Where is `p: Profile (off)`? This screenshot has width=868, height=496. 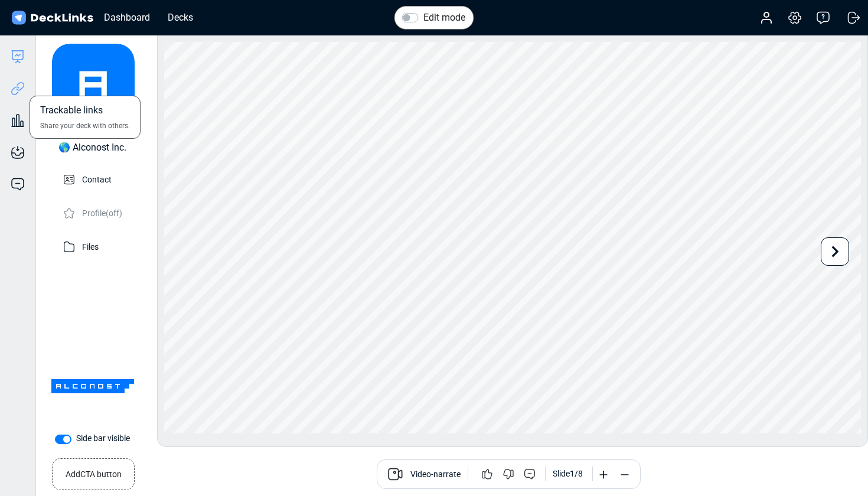
p: Profile (off) is located at coordinates (102, 212).